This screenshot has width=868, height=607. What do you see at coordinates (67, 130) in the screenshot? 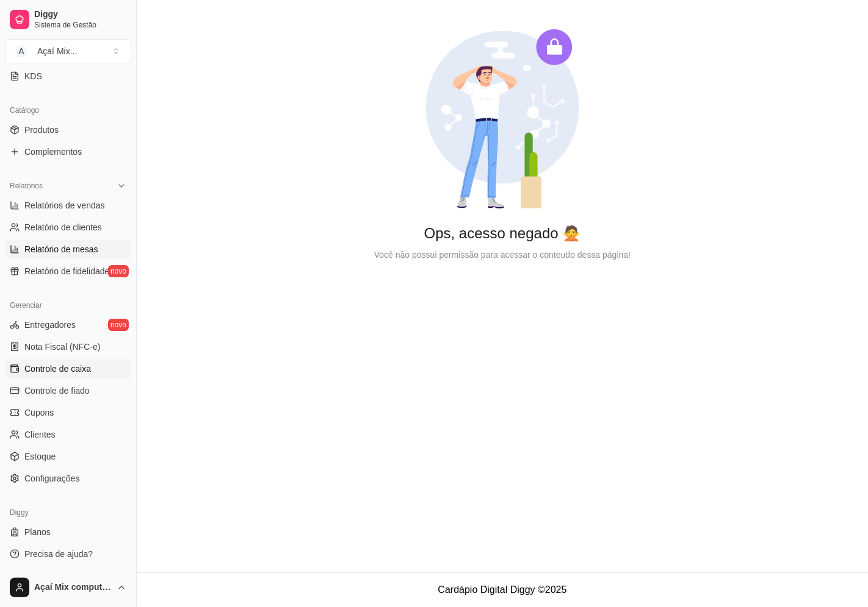
I see `a: Produtos` at bounding box center [67, 130].